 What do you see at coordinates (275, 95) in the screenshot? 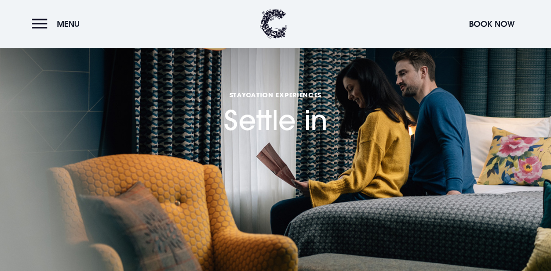
I see `span: Staycation Experiences` at bounding box center [275, 95].